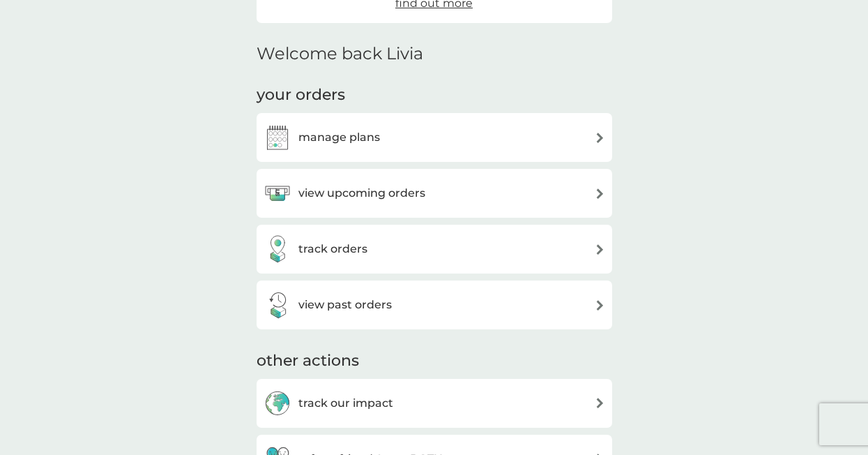 The height and width of the screenshot is (455, 868). Describe the element at coordinates (346, 305) in the screenshot. I see `h3: view past orders` at that location.